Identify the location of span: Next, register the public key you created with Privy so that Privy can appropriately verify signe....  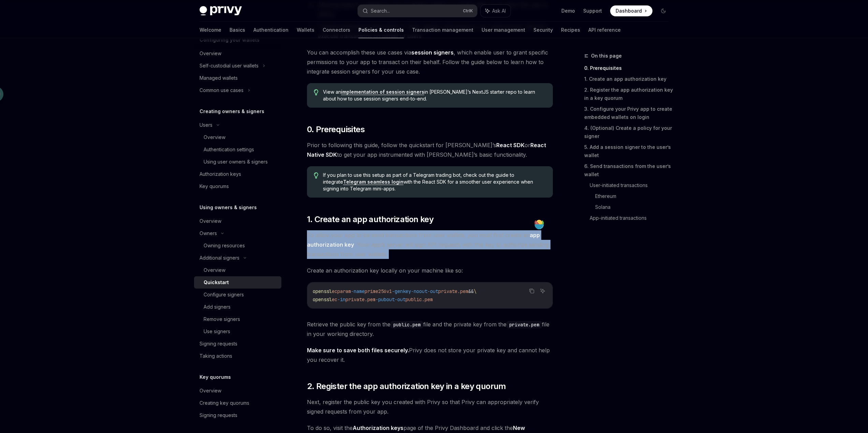
(430, 407).